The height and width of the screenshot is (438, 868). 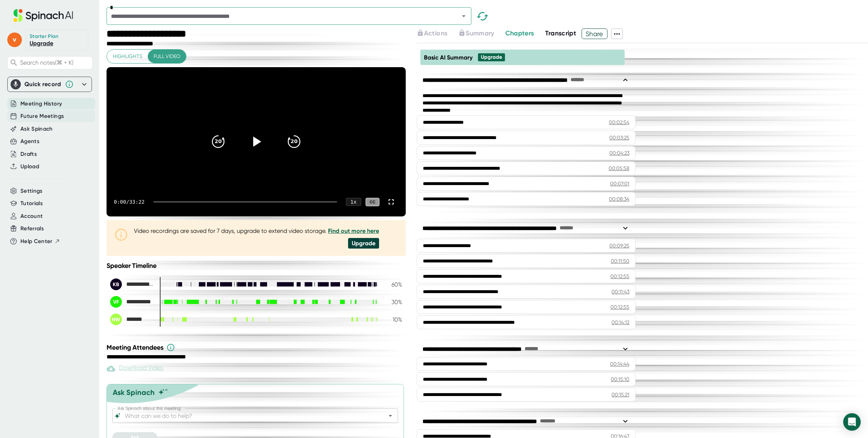 What do you see at coordinates (620, 261) in the screenshot?
I see `div: 00:11:50` at bounding box center [620, 261].